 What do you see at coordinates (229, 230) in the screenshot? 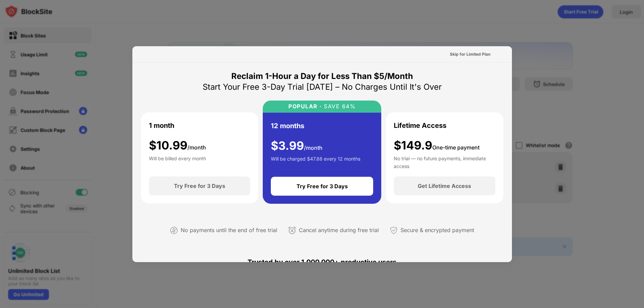
I see `div: No payments until the end of free trial` at bounding box center [229, 230].